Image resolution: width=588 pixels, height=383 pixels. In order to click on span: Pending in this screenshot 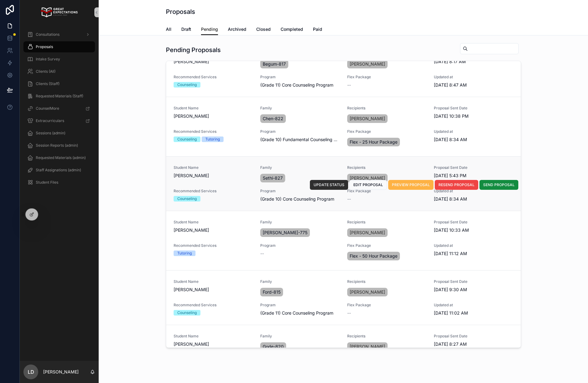, I will do `click(209, 29)`.